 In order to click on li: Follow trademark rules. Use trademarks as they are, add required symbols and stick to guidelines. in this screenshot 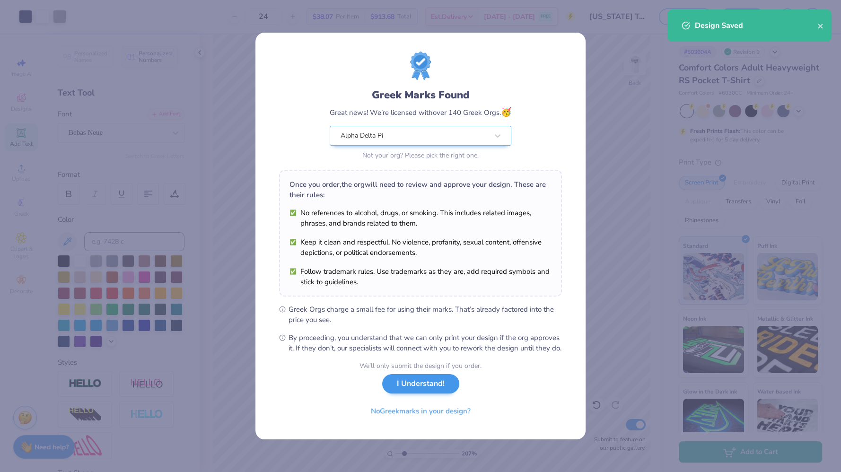, I will do `click(421, 277)`.